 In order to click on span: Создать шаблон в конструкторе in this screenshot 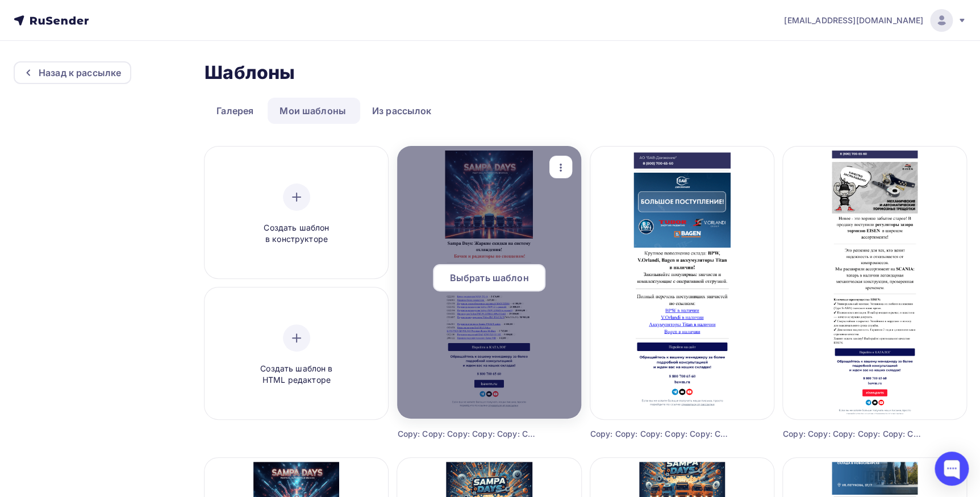, I will do `click(296, 234)`.